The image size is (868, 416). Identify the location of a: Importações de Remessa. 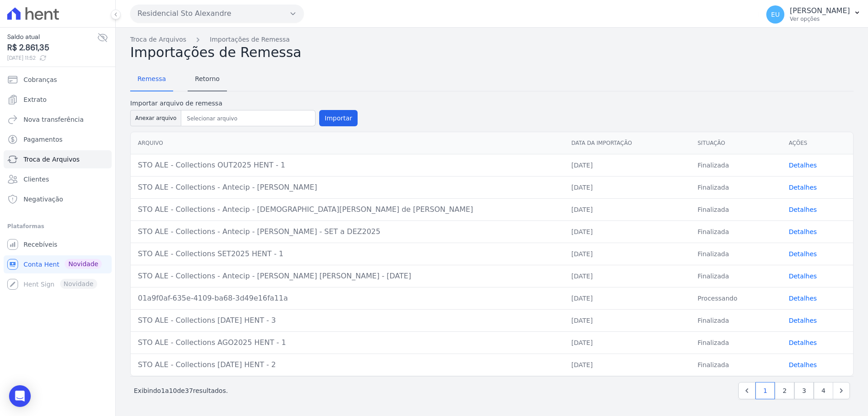
(250, 40).